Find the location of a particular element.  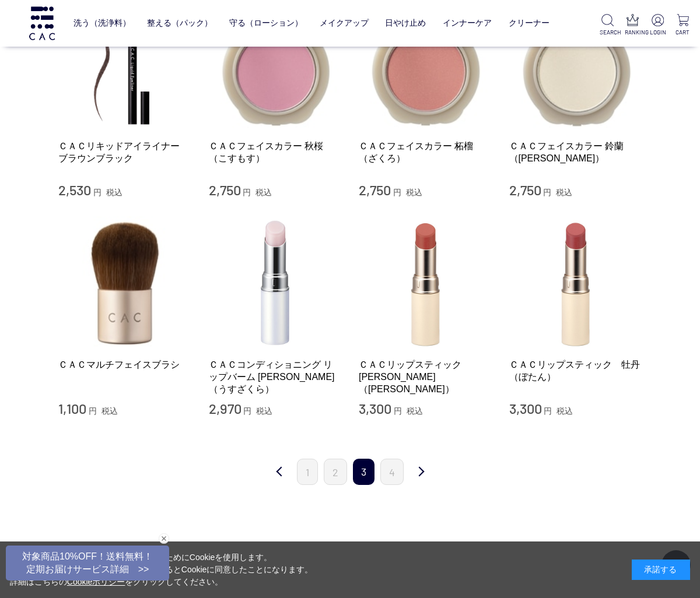

span: 2,530 is located at coordinates (75, 189).